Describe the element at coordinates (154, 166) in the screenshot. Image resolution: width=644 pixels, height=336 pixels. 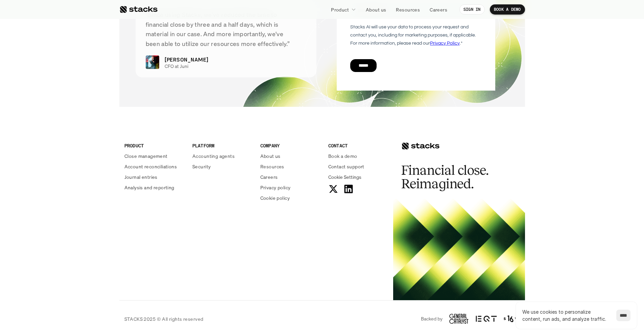
I see `a: Account reconciliations` at that location.